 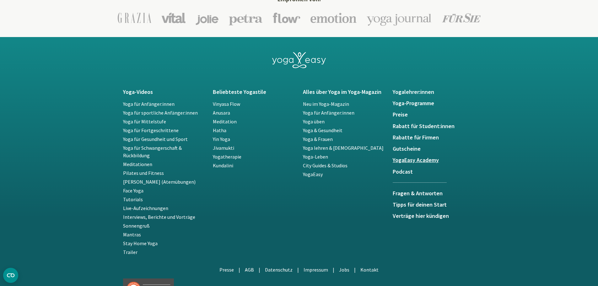 What do you see at coordinates (220, 130) in the screenshot?
I see `a: Hatha` at bounding box center [220, 130].